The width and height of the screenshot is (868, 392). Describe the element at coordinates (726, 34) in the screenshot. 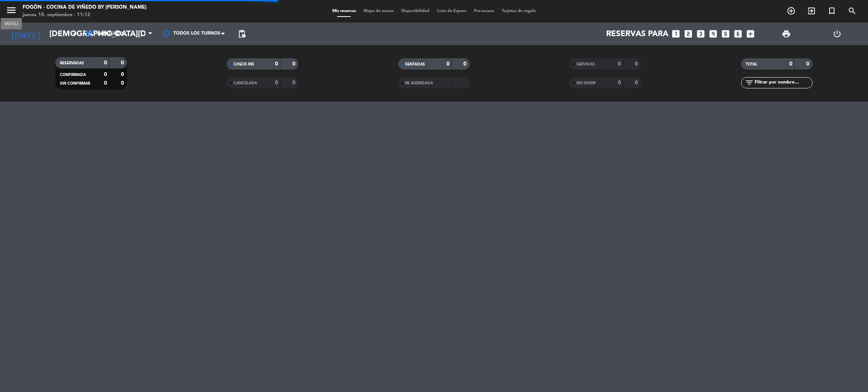

I see `i: looks_5` at that location.